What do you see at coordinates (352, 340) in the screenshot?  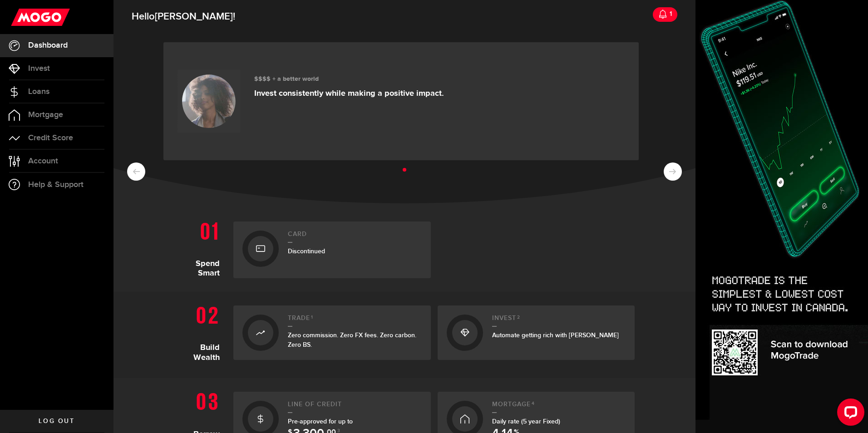 I see `span: Zero commission. Zero FX fees. Zero carbon. Zero BS.` at bounding box center [352, 340].